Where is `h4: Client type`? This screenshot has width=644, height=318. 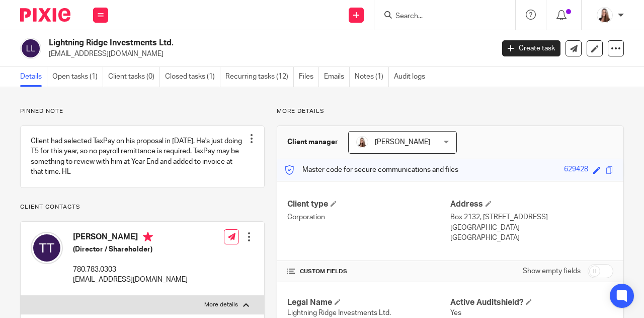 h4: Client type is located at coordinates (369, 204).